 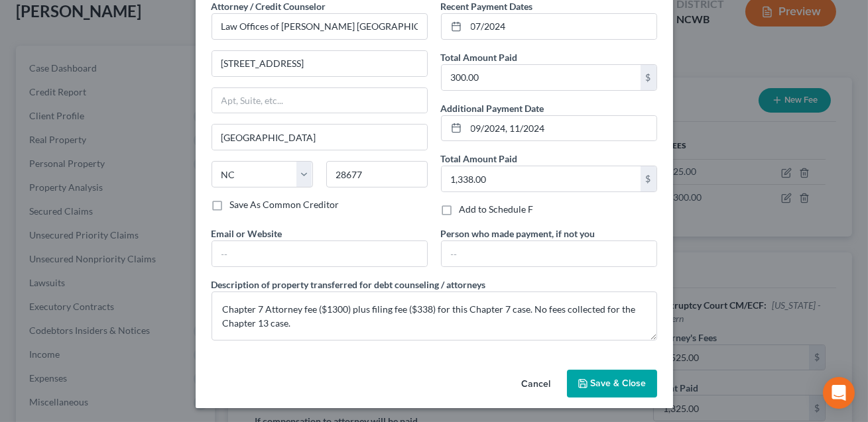 What do you see at coordinates (493, 108) in the screenshot?
I see `label: Additional Payment Date` at bounding box center [493, 108].